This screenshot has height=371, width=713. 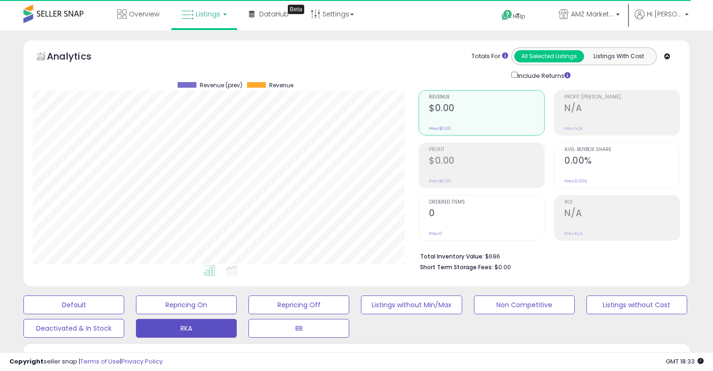 I want to click on h2: 0, so click(x=486, y=214).